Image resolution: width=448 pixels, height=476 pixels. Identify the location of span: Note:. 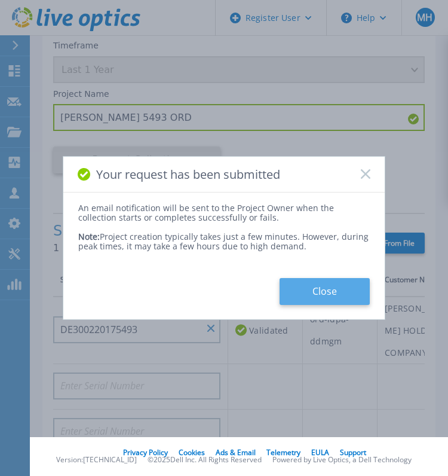
(89, 236).